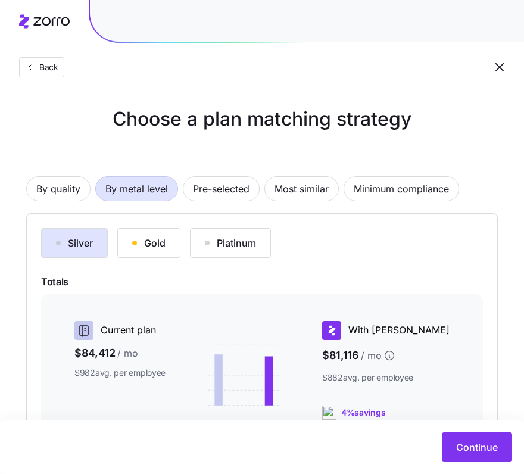 The image size is (524, 474). I want to click on button: Silver, so click(74, 243).